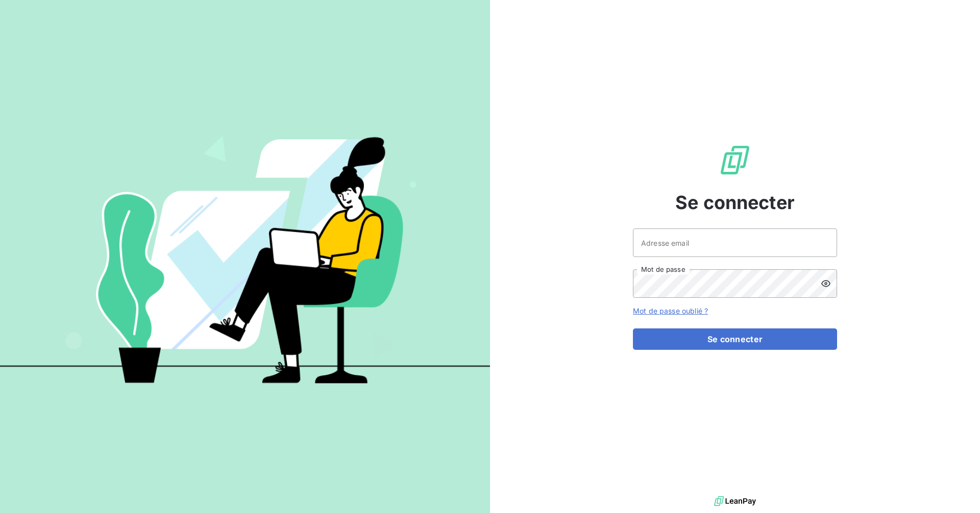  I want to click on img: Logo LeanPay, so click(735, 160).